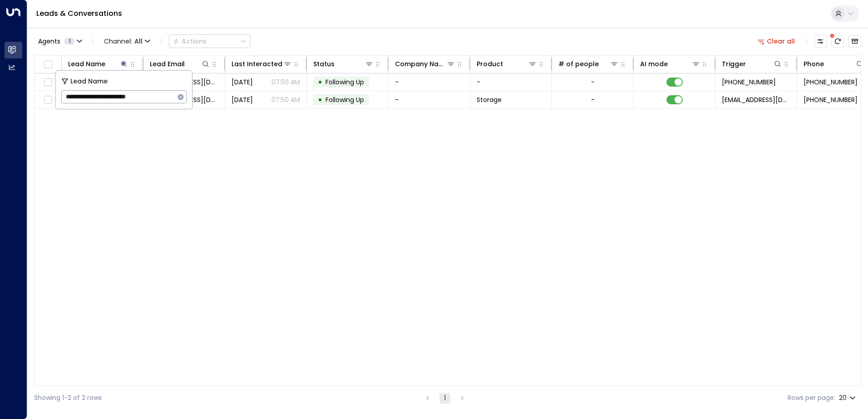 This screenshot has width=868, height=419. Describe the element at coordinates (820, 42) in the screenshot. I see `button: Customize` at that location.